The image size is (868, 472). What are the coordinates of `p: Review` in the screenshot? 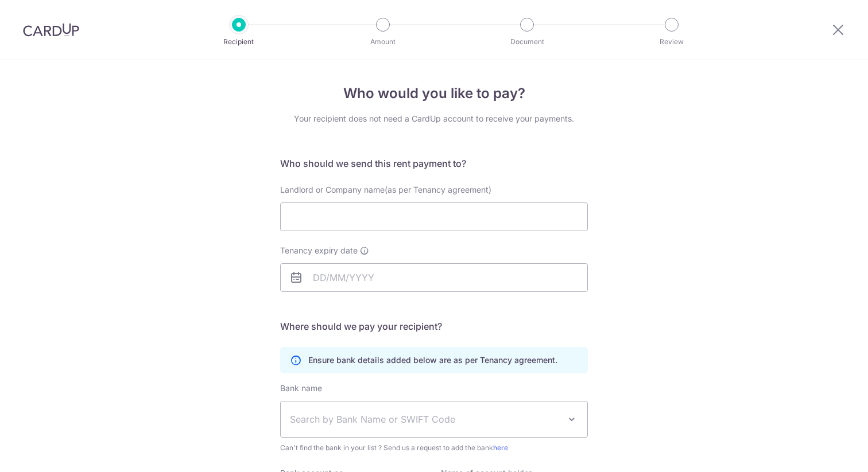 It's located at (671, 42).